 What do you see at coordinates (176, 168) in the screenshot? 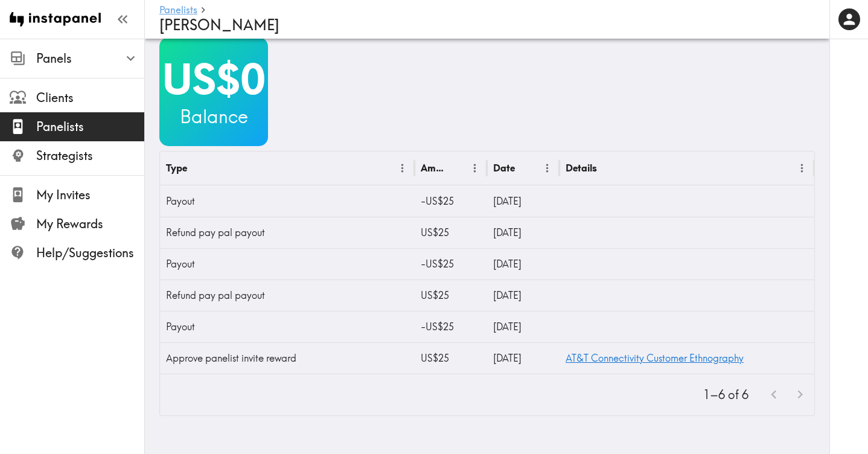
I see `div: Type` at bounding box center [176, 168].